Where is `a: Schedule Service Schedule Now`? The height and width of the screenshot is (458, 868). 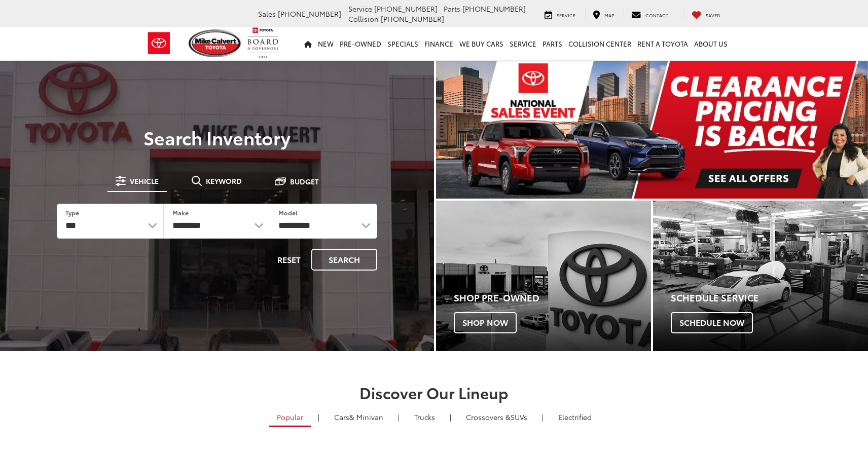 a: Schedule Service Schedule Now is located at coordinates (760, 276).